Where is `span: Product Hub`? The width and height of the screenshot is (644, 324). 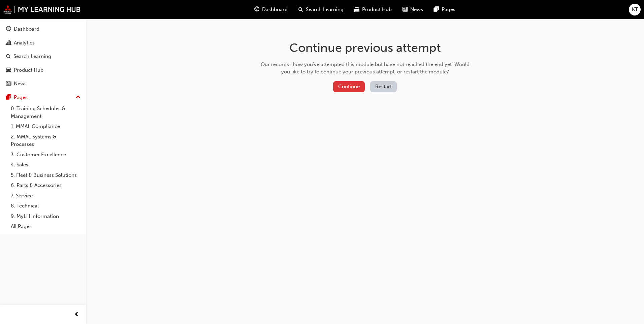
span: Product Hub is located at coordinates (377, 9).